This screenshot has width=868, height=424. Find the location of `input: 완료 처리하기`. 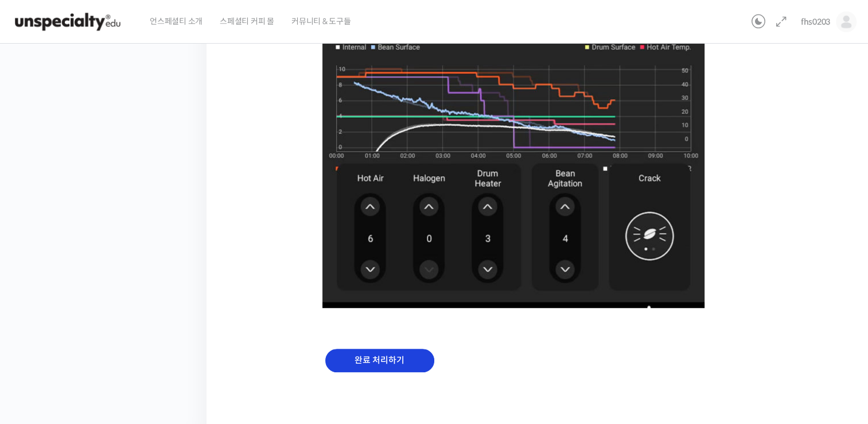

input: 완료 처리하기 is located at coordinates (380, 360).